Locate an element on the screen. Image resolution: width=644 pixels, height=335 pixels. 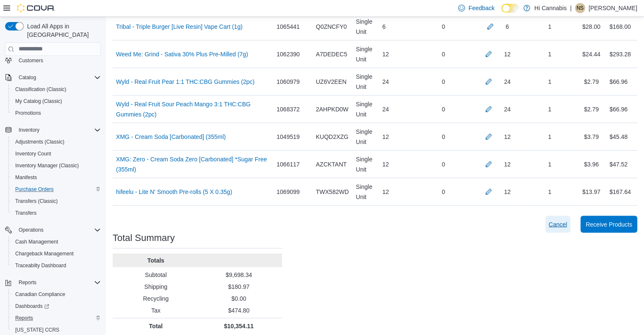
span: UZ6V2EEN is located at coordinates (331, 82).